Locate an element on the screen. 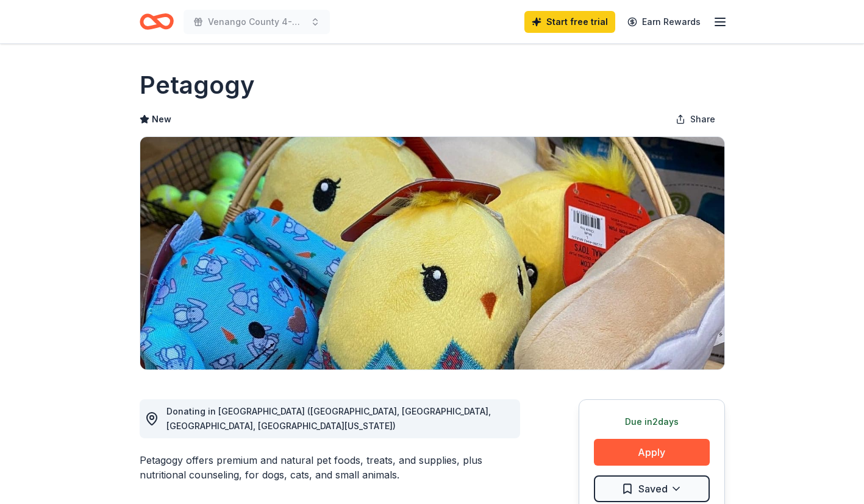  button: Venango County 4-H Auction is located at coordinates (257, 22).